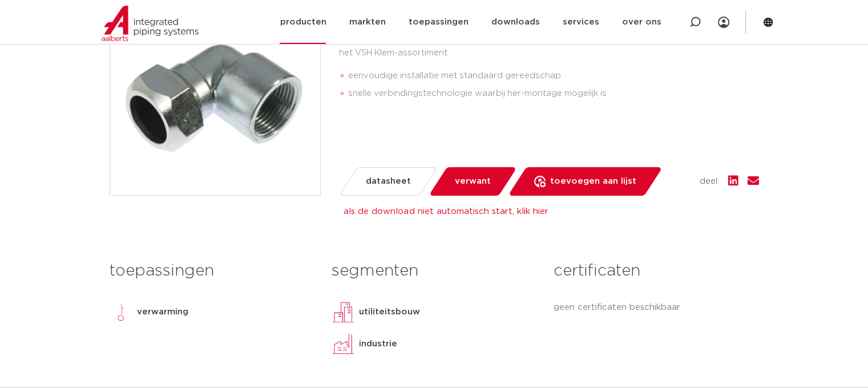 This screenshot has height=388, width=868. Describe the element at coordinates (554, 76) in the screenshot. I see `li: eenvoudige installatie met standaard gereedschap` at that location.